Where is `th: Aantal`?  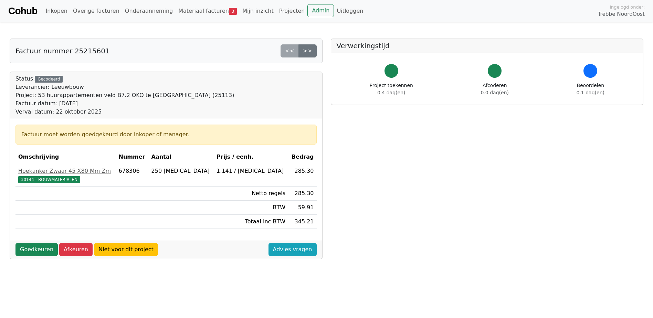
th: Aantal is located at coordinates (181, 157).